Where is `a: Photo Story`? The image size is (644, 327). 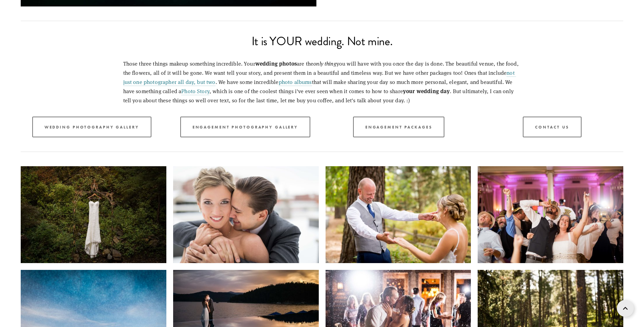
a: Photo Story is located at coordinates (195, 91).